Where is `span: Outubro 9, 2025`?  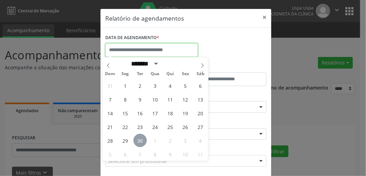
span: Outubro 9, 2025 is located at coordinates (170, 154).